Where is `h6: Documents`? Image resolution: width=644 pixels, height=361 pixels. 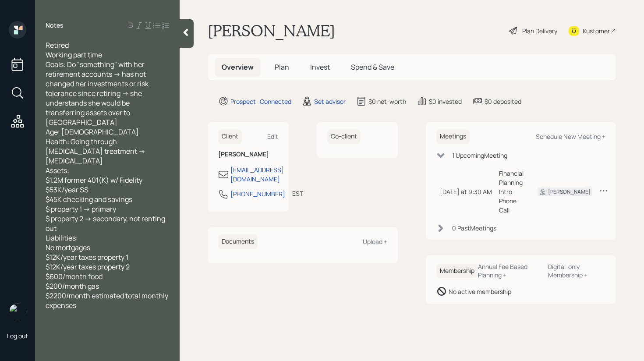
h6: Documents is located at coordinates (238, 242).